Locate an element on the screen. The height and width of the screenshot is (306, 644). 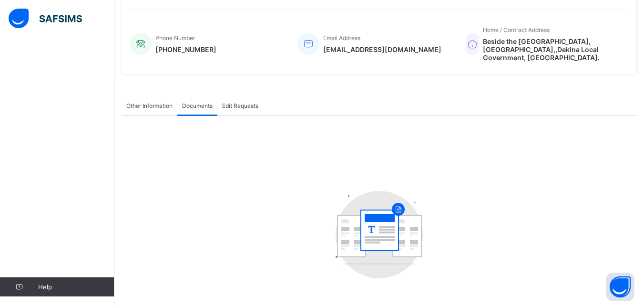
img: safsims is located at coordinates (45, 19).